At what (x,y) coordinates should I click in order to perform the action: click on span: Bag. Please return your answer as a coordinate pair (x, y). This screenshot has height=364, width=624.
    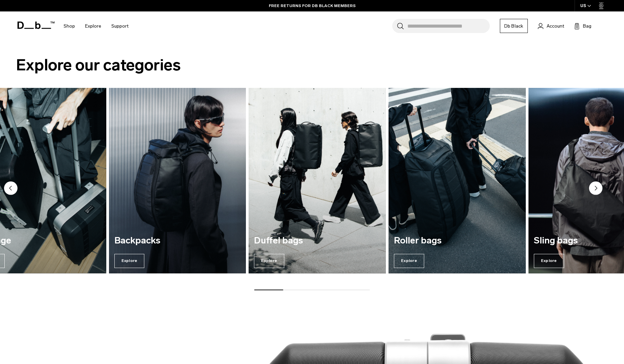
    Looking at the image, I should click on (587, 26).